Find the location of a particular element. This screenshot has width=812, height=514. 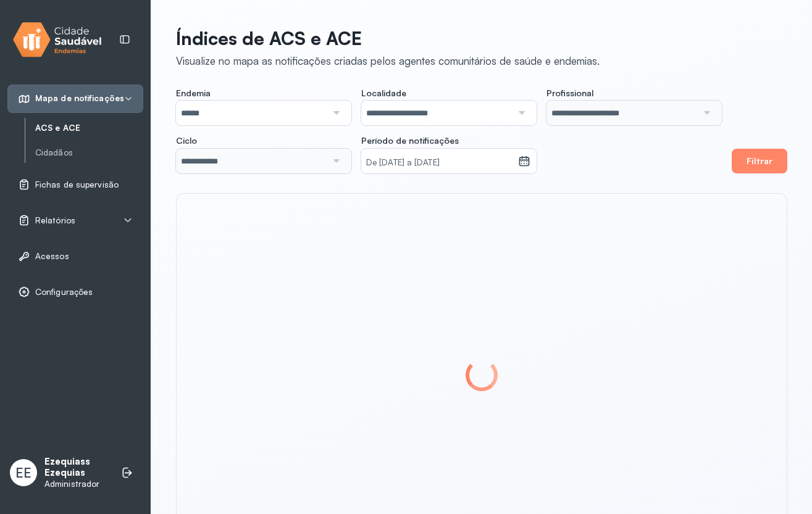

div: Visualize no mapa as notificações criadas pelos agentes comunitários de saúde e endemias. is located at coordinates (388, 60).